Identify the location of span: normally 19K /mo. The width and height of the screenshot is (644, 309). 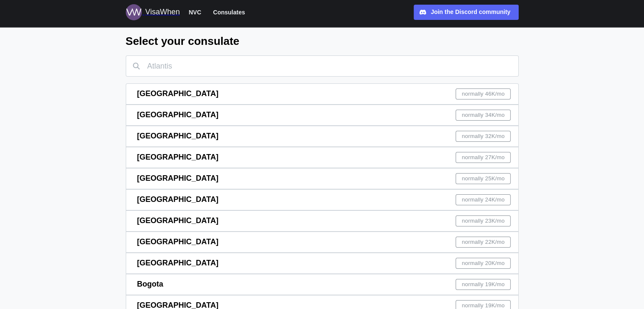
(483, 284).